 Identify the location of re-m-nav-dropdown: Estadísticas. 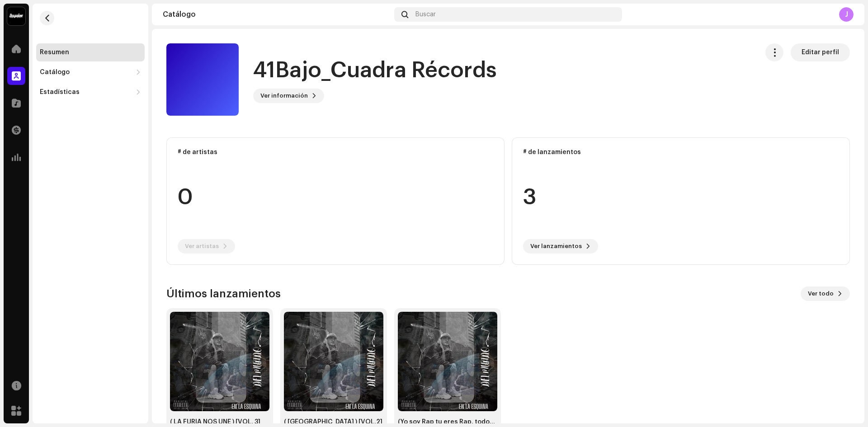
(90, 92).